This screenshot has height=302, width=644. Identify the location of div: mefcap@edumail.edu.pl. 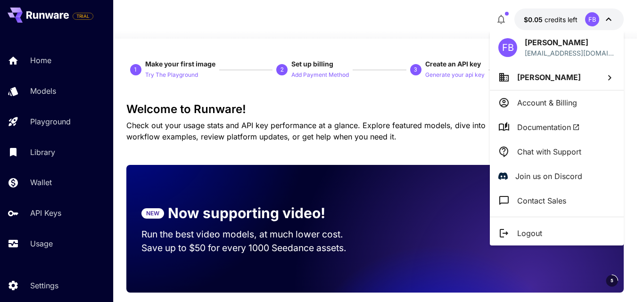
(570, 53).